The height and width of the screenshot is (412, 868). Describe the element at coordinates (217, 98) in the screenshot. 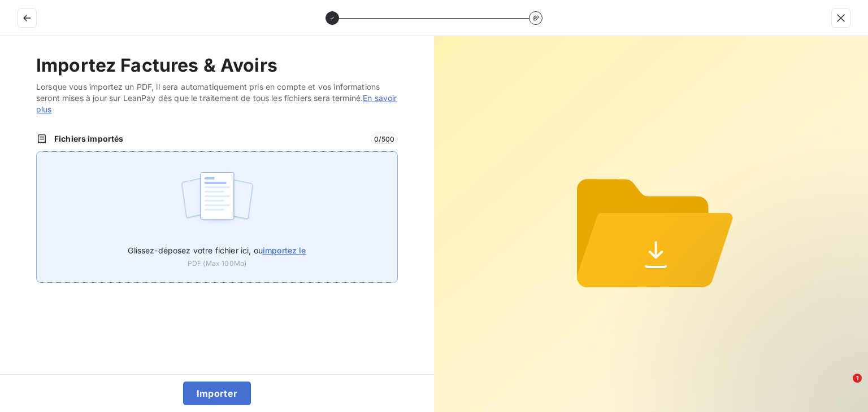

I see `span: Lorsque vous importez un PDF, il sera automatiquement pris en compte et vos informations seront m...` at that location.